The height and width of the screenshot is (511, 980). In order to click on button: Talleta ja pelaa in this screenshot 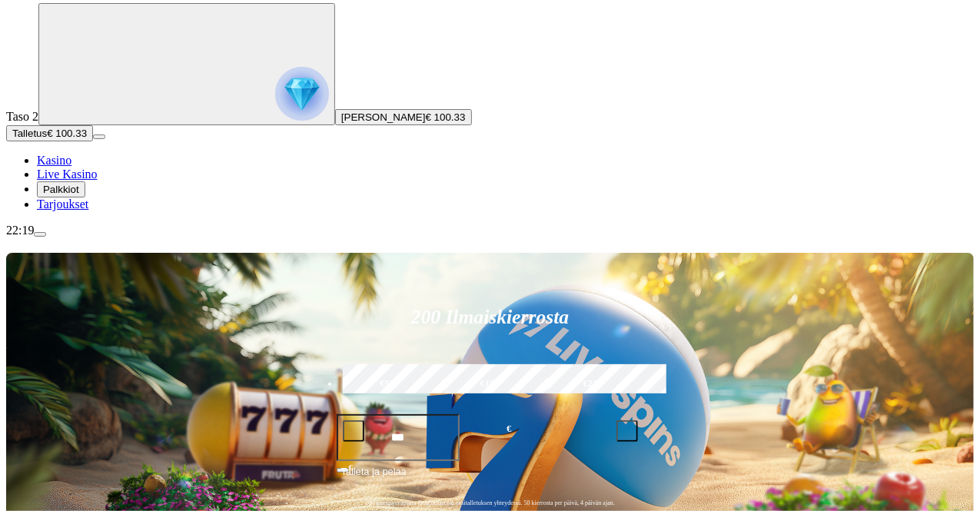, I will do `click(490, 478)`.